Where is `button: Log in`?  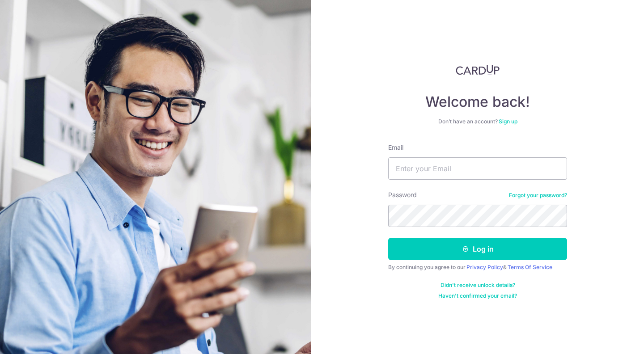 button: Log in is located at coordinates (478, 249).